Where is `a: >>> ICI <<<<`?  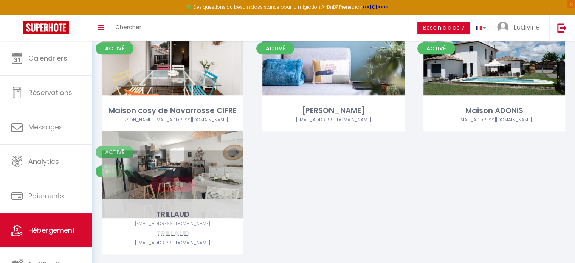 a: >>> ICI <<<< is located at coordinates (375, 7).